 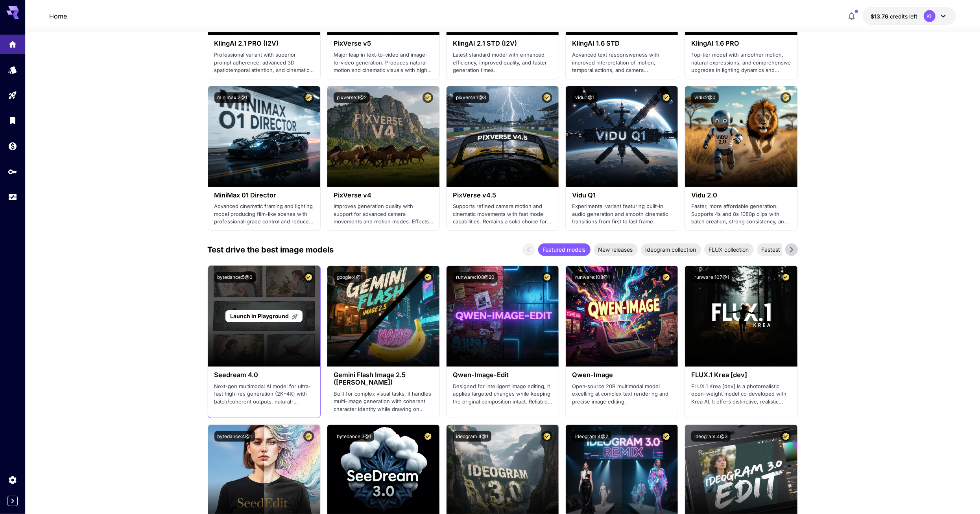 I want to click on p: FLUX.1 Krea [dev] is a photorealistic open-weight model co‑developed with Krea AI. It offers dist..., so click(x=741, y=394).